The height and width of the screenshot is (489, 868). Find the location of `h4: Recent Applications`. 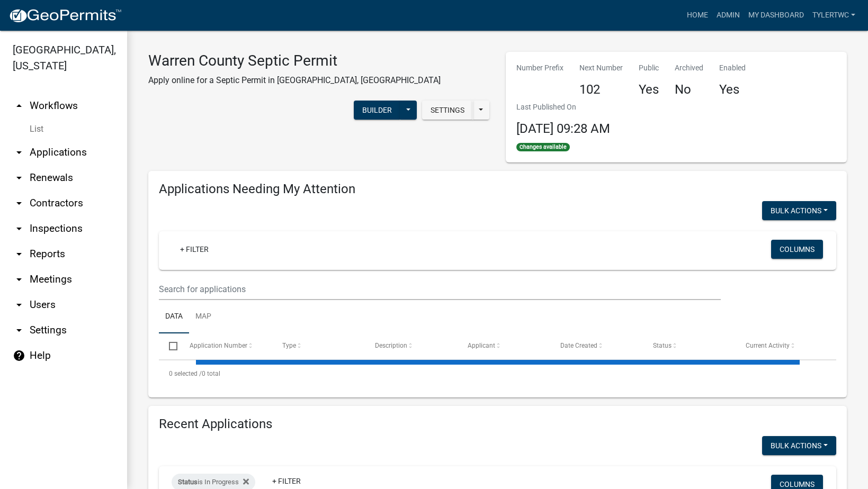

h4: Recent Applications is located at coordinates (498, 424).